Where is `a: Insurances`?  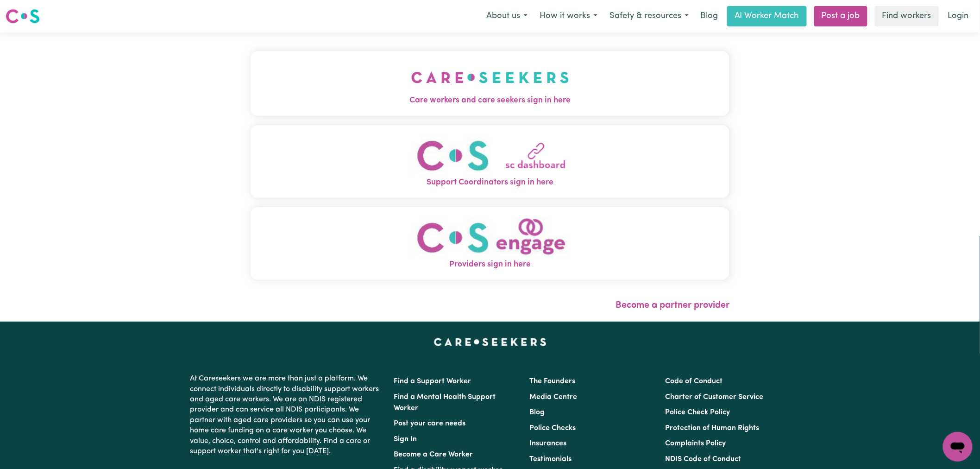
a: Insurances is located at coordinates (548, 443).